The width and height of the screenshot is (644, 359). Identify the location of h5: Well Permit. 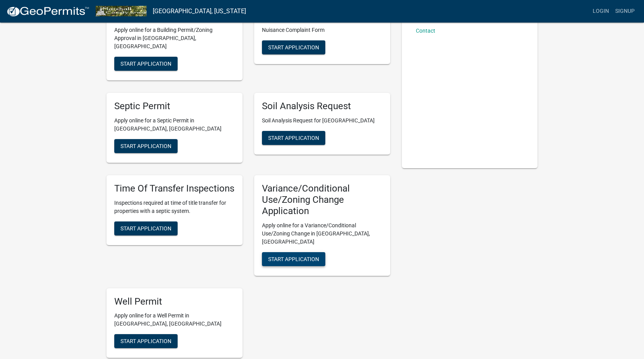
(175, 302).